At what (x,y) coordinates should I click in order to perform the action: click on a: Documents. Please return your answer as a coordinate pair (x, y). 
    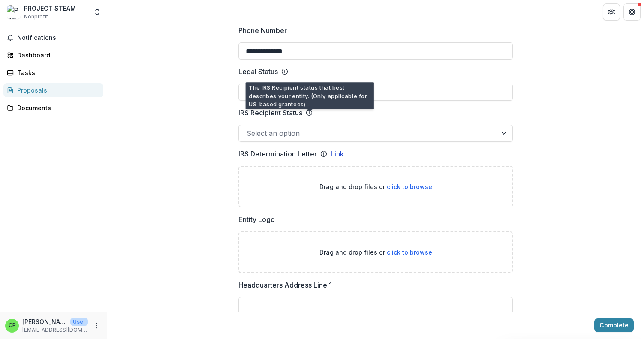
    Looking at the image, I should click on (53, 108).